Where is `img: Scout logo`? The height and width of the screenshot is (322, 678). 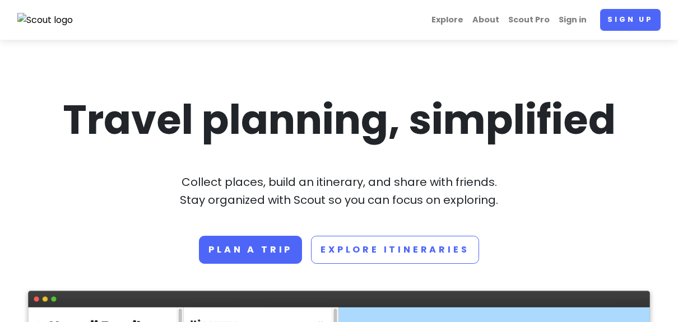
img: Scout logo is located at coordinates (45, 20).